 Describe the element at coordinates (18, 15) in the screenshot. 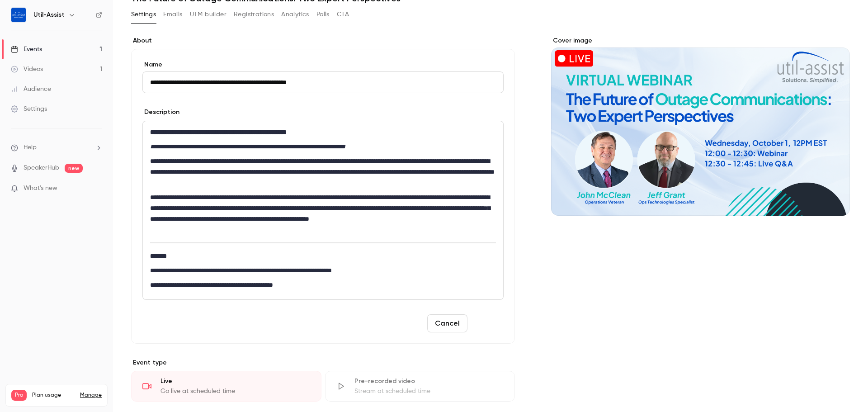

I see `img: Util-Assist` at that location.